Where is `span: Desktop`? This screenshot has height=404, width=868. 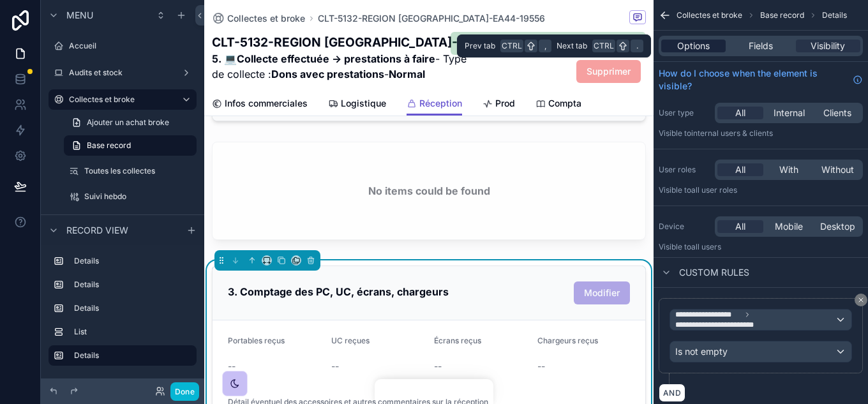 span: Desktop is located at coordinates (837, 226).